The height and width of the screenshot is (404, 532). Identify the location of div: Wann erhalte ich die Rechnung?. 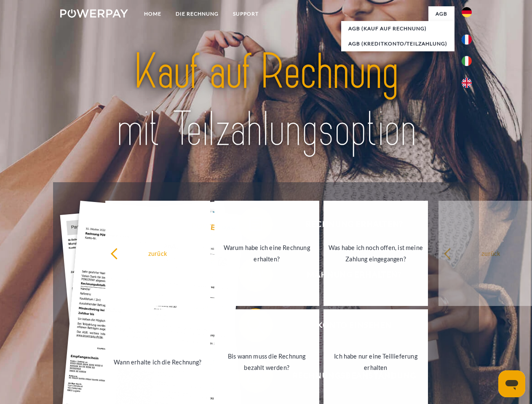
(157, 362).